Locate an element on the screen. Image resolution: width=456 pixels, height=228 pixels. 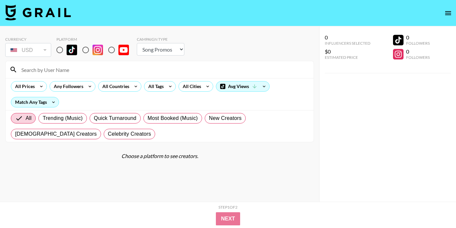
div: All Tags is located at coordinates (155, 86).